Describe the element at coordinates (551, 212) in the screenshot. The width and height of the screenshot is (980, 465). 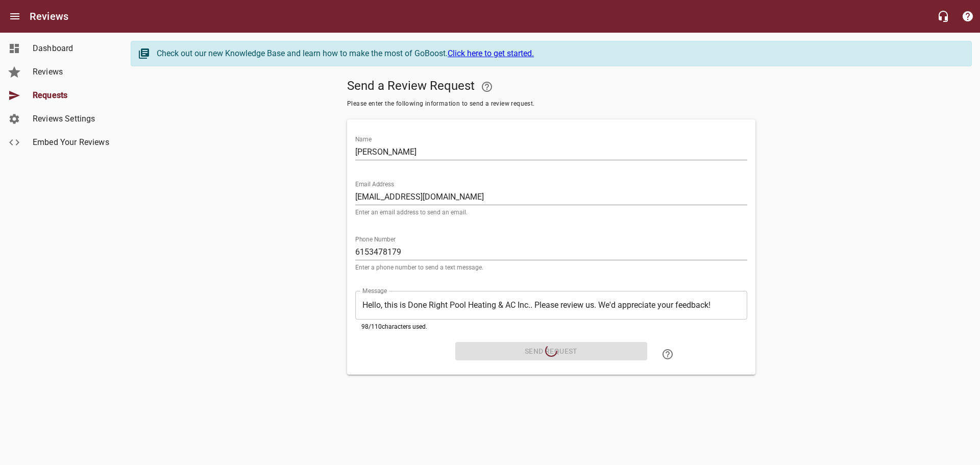
I see `p: Enter an email address to send an email.` at that location.